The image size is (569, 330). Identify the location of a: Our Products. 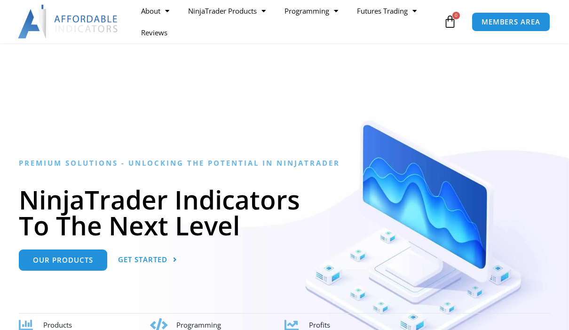
(63, 260).